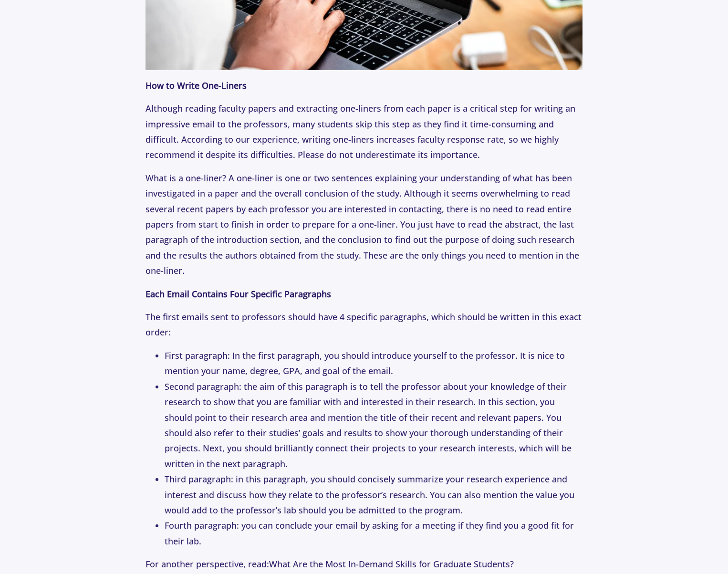  What do you see at coordinates (373, 532) in the screenshot?
I see `li: Fourth paragraph: you can conclude your email by asking for a meeting if they find you a good fit...` at bounding box center [373, 532].